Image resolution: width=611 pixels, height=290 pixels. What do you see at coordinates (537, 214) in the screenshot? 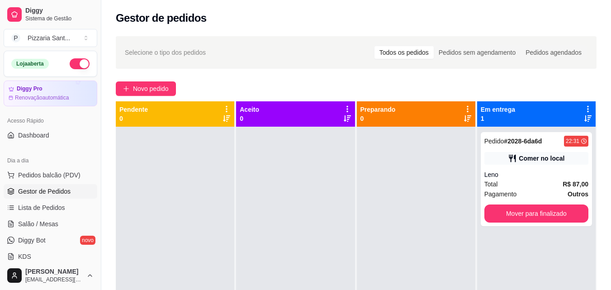
I see `button: Mover para finalizado` at bounding box center [537, 214].